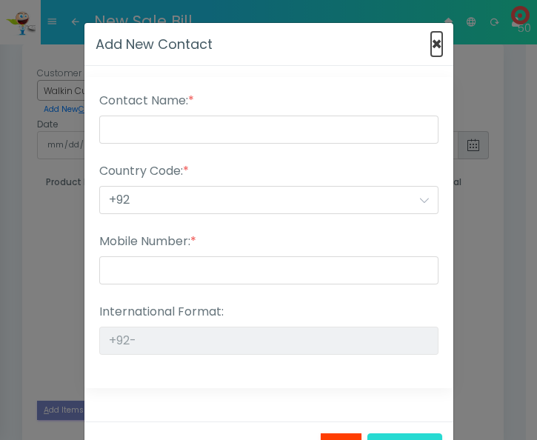  I want to click on label: Contact Name:, so click(147, 101).